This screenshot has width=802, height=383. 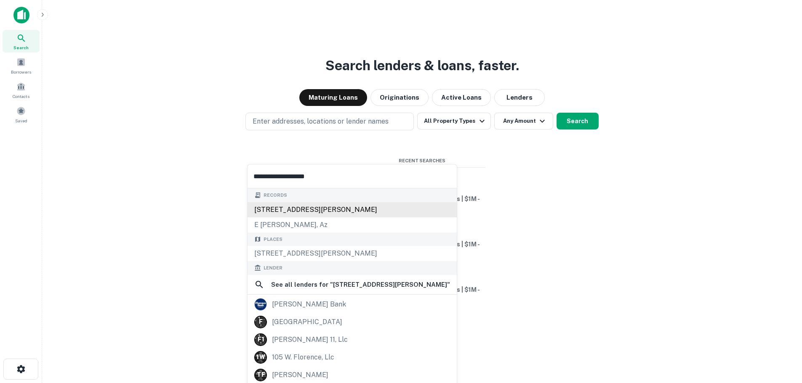 What do you see at coordinates (21, 15) in the screenshot?
I see `img: capitalize-icon.png` at bounding box center [21, 15].